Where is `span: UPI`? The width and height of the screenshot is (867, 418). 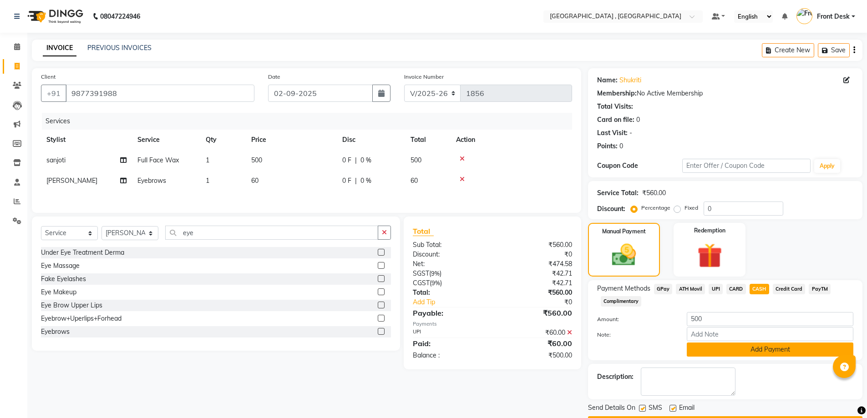 span: UPI is located at coordinates (716, 289).